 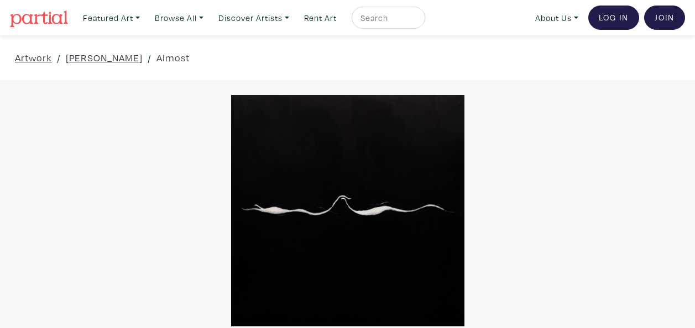 What do you see at coordinates (173, 57) in the screenshot?
I see `a: Almost` at bounding box center [173, 57].